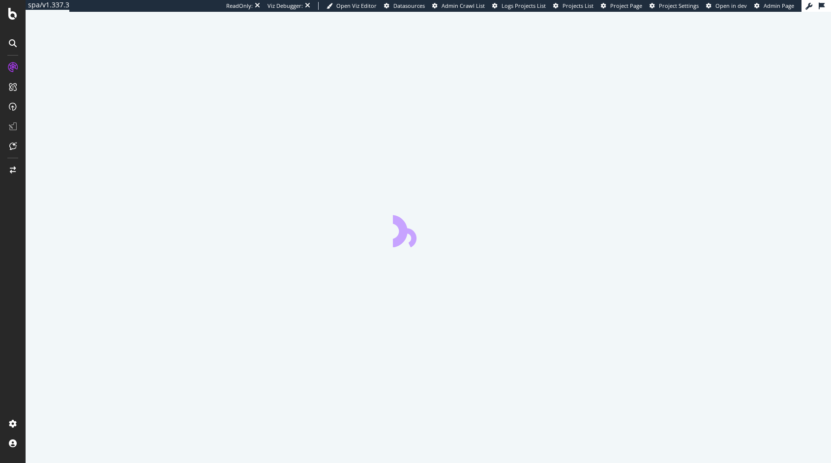 The height and width of the screenshot is (463, 831). Describe the element at coordinates (678, 5) in the screenshot. I see `span: Project Settings` at that location.